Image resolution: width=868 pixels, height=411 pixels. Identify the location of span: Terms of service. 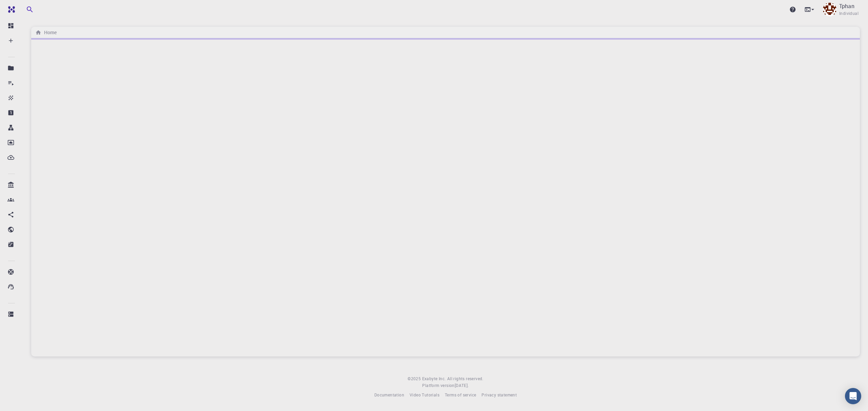
(461, 395).